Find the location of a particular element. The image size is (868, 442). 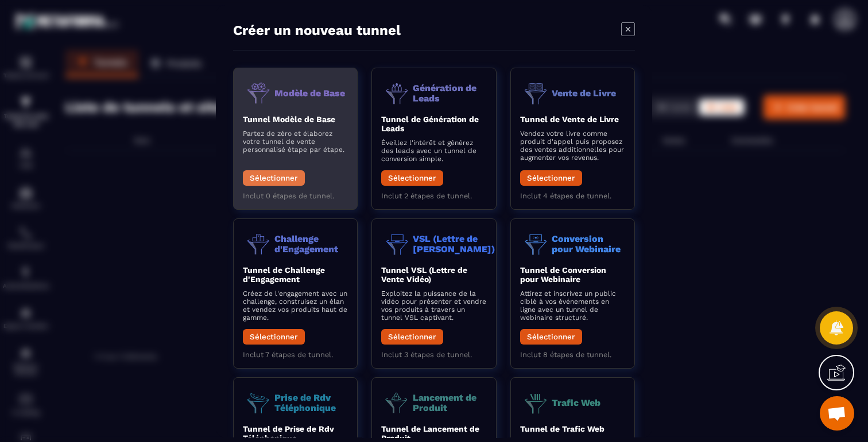

p: Génération de Leads is located at coordinates (449, 92).